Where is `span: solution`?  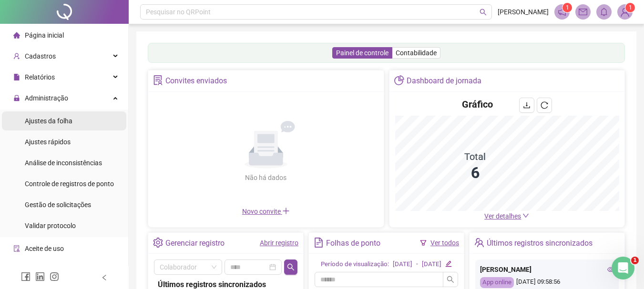 span: solution is located at coordinates (158, 80).